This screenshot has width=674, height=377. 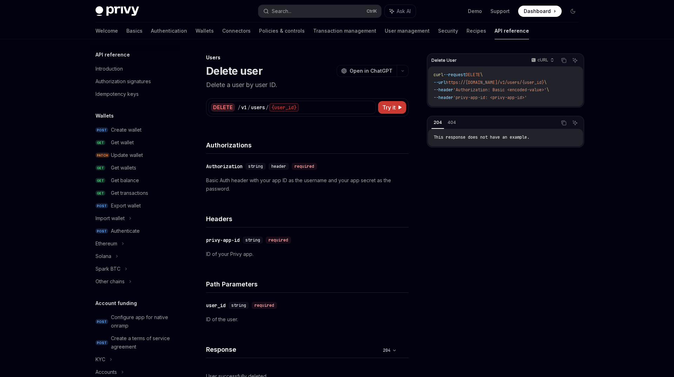 What do you see at coordinates (103, 155) in the screenshot?
I see `span: PATCH` at bounding box center [103, 155].